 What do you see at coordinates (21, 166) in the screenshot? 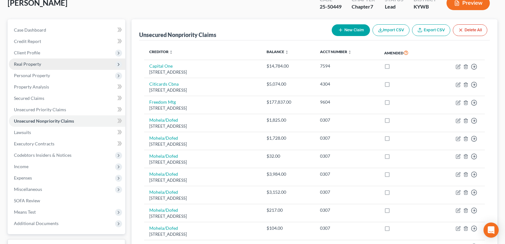
I see `span: Income` at bounding box center [21, 166].